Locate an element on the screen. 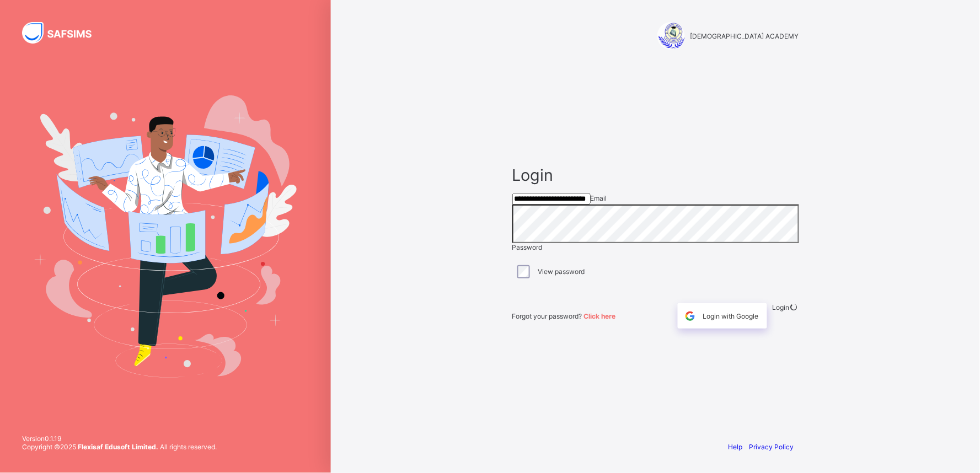 The image size is (980, 473). a: Help is located at coordinates (735, 447).